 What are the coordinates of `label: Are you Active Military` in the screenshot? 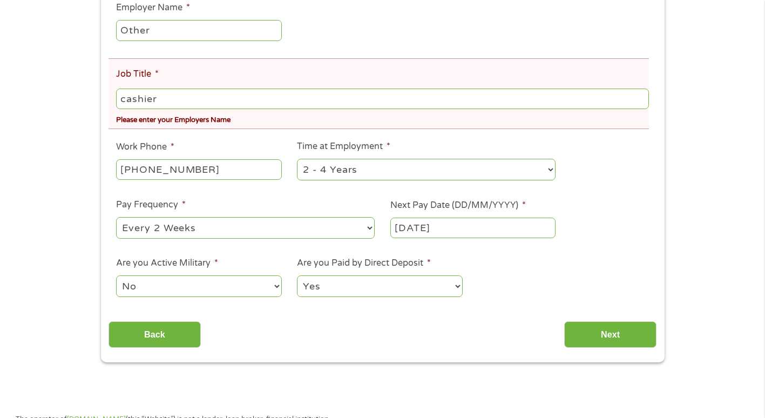 It's located at (167, 263).